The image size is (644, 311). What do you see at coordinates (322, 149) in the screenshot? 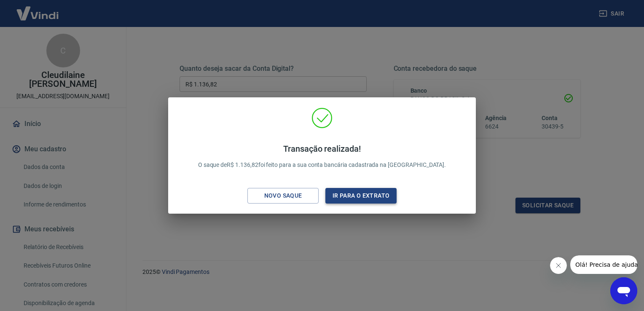
I see `h4: Transação realizada!` at bounding box center [322, 149].